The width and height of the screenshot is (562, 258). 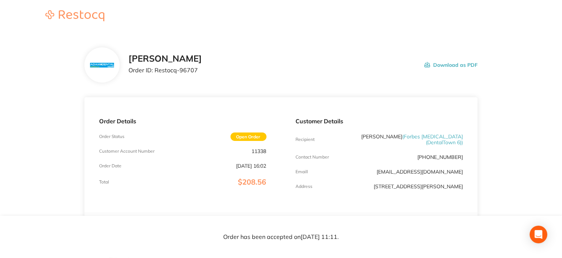 What do you see at coordinates (304, 186) in the screenshot?
I see `p: Address` at bounding box center [304, 186].